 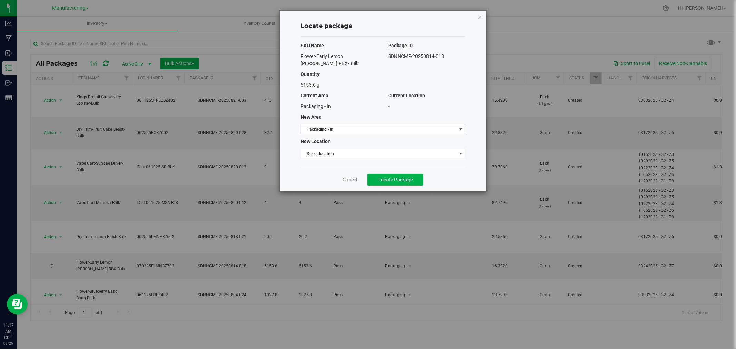 What do you see at coordinates (400, 46) in the screenshot?
I see `span: Package ID` at bounding box center [400, 46].